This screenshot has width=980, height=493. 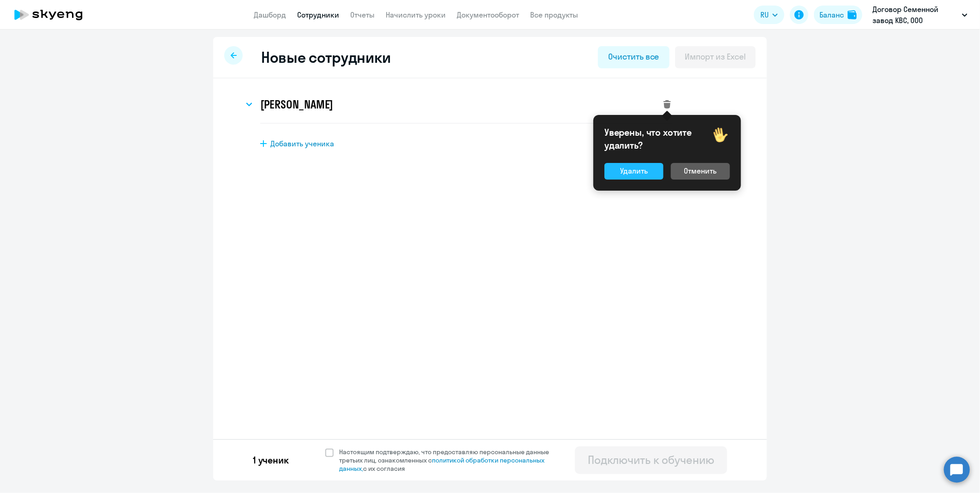 What do you see at coordinates (634, 172) in the screenshot?
I see `button: Удалить` at bounding box center [634, 172].